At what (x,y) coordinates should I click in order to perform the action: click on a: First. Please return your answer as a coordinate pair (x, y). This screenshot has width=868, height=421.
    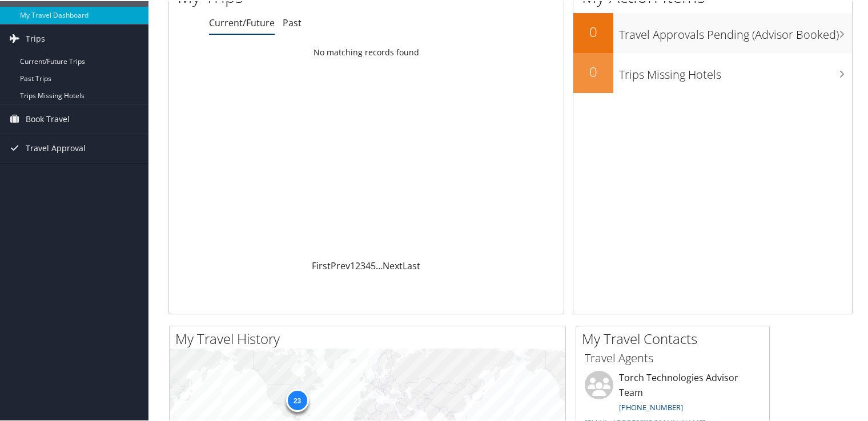
    Looking at the image, I should click on (321, 265).